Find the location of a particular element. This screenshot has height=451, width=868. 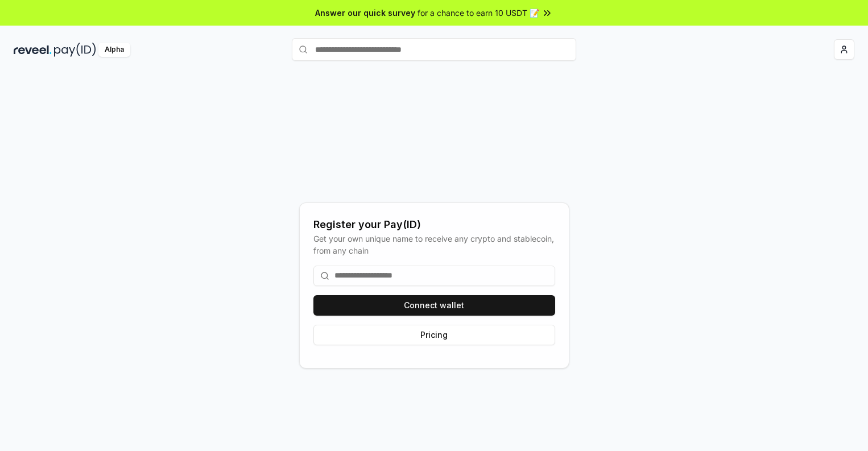

span: Answer our quick survey is located at coordinates (365, 12).